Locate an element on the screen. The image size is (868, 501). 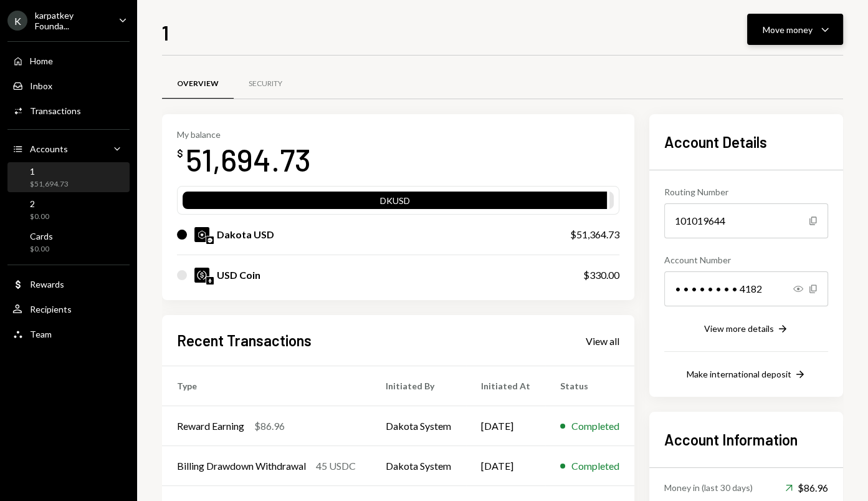
a: Rewards is located at coordinates (68, 284).